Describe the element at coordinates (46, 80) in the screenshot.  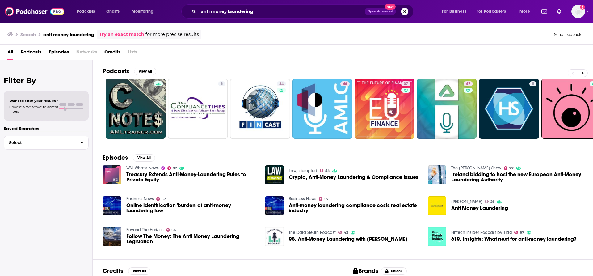
I see `h2: Filter By` at that location.